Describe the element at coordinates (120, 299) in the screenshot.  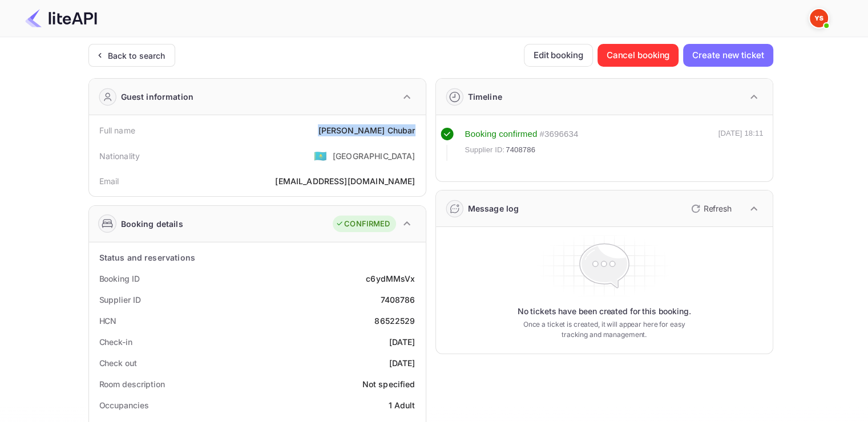
I see `div: Supplier ID` at that location.